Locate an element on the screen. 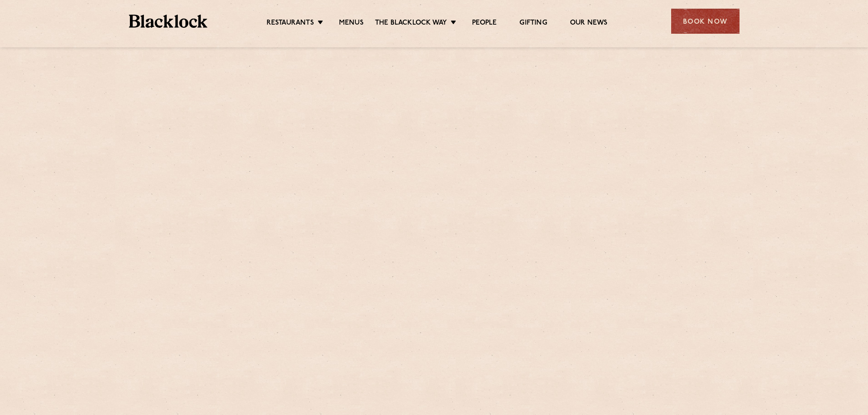 The width and height of the screenshot is (868, 415). a: Menus is located at coordinates (352, 24).